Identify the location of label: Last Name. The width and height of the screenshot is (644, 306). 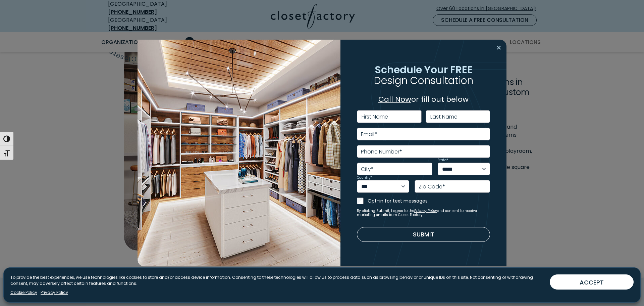
(444, 117).